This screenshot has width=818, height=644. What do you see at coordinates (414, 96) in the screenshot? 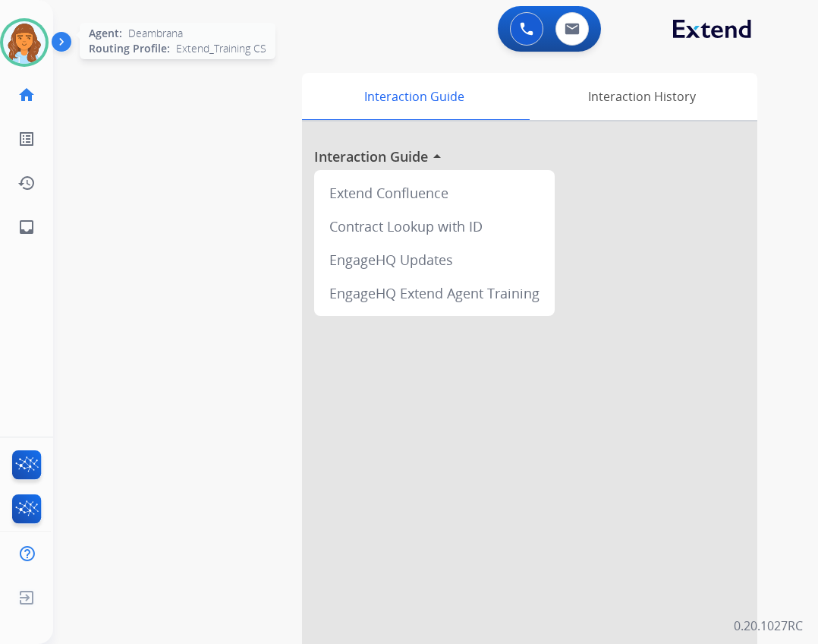
I see `div: Interaction Guide` at bounding box center [414, 96].